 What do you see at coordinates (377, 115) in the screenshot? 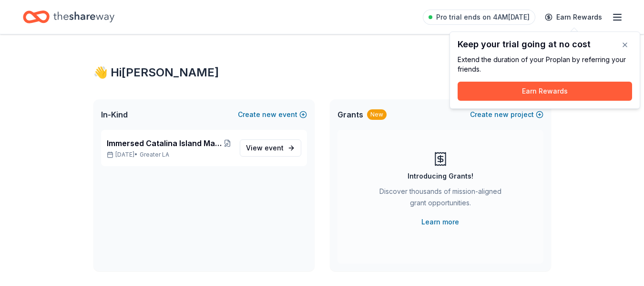
I see `div: New` at bounding box center [377, 115].